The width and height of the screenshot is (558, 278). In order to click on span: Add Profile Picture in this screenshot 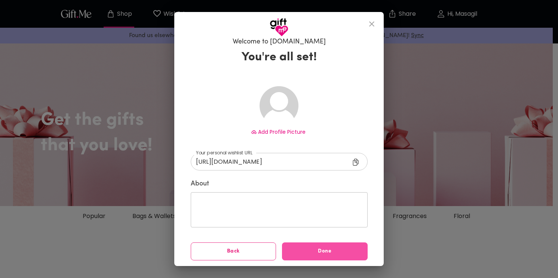, I will do `click(282, 132)`.